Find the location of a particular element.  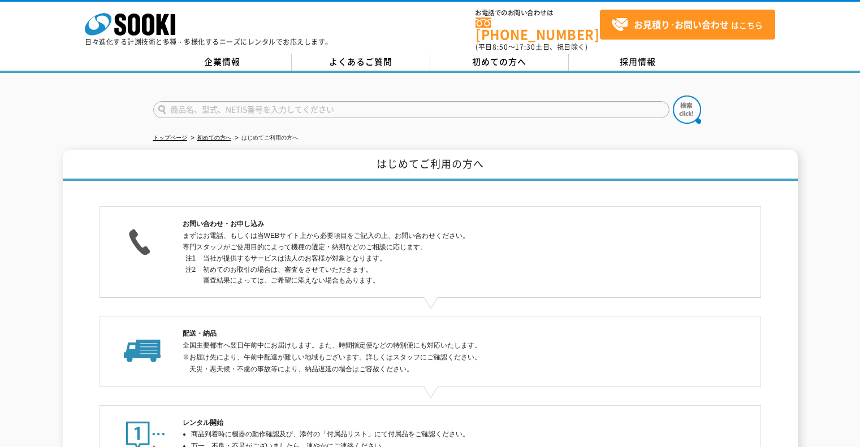

span: はこちら is located at coordinates (687, 25).